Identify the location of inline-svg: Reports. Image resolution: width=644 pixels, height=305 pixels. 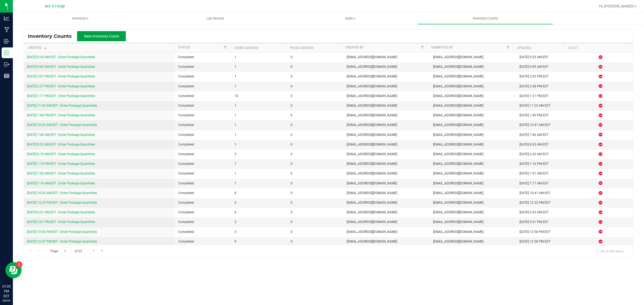
(6, 76).